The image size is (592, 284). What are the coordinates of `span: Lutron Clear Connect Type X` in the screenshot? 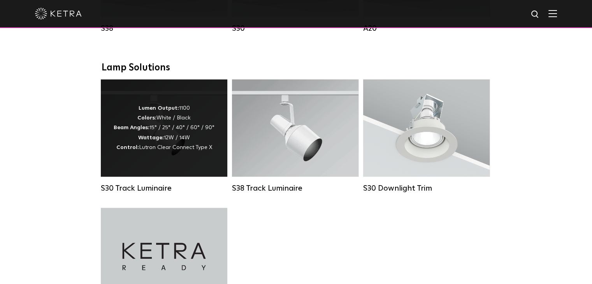 It's located at (175, 147).